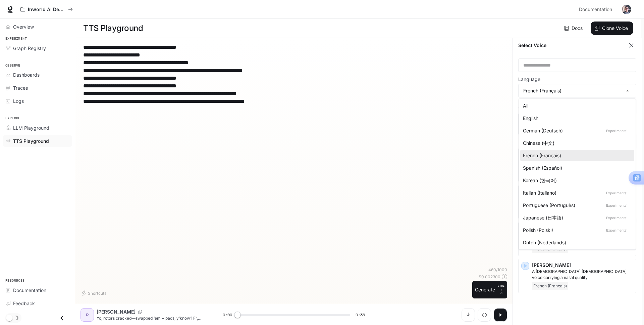 This screenshot has height=325, width=644. I want to click on div: All, so click(576, 105).